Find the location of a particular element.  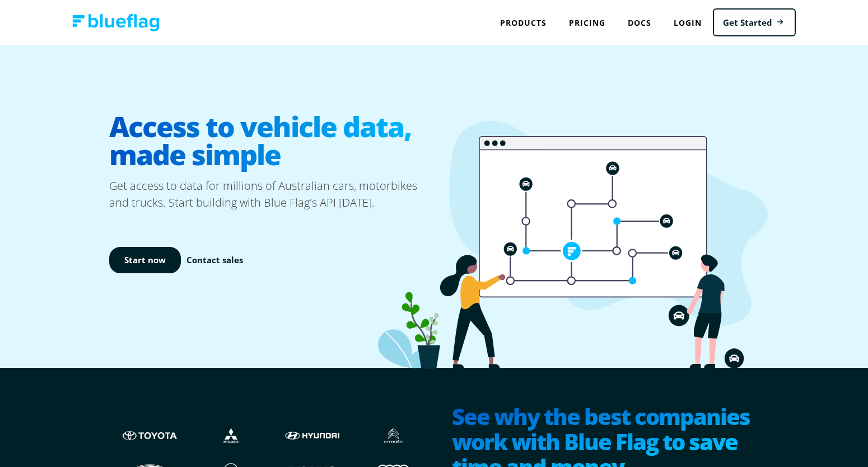

a: Login to Blue Flag application is located at coordinates (688, 22).